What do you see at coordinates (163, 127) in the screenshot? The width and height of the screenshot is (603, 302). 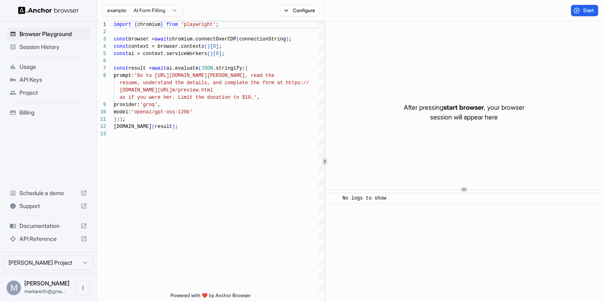 I see `span: result` at bounding box center [163, 127].